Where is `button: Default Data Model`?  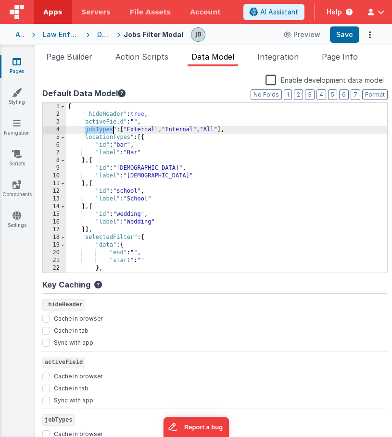 button: Default Data Model is located at coordinates (84, 93).